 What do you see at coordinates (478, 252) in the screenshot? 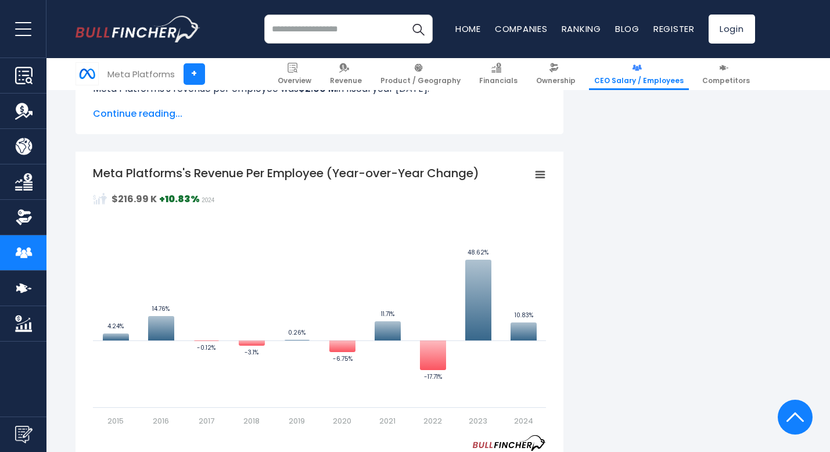
I see `tspan: 48.62%` at bounding box center [478, 252].